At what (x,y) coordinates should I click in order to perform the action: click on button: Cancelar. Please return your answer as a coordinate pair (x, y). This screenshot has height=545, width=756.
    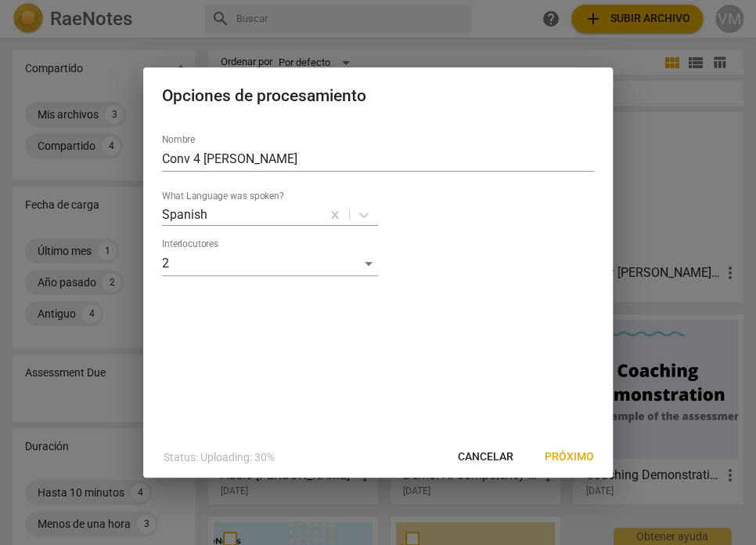
    Looking at the image, I should click on (485, 457).